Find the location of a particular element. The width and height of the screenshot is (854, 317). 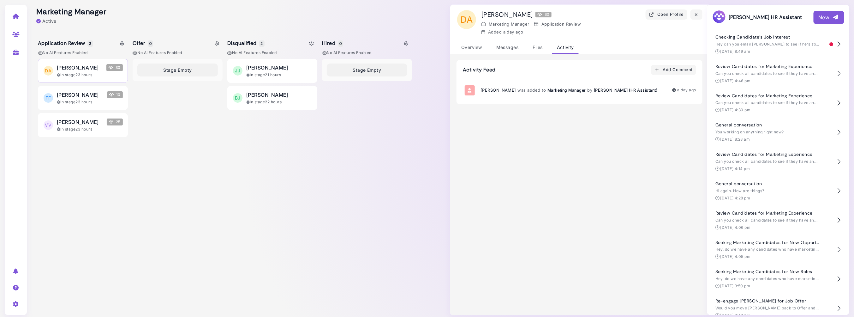

h2: Marketing Manager is located at coordinates (71, 12).